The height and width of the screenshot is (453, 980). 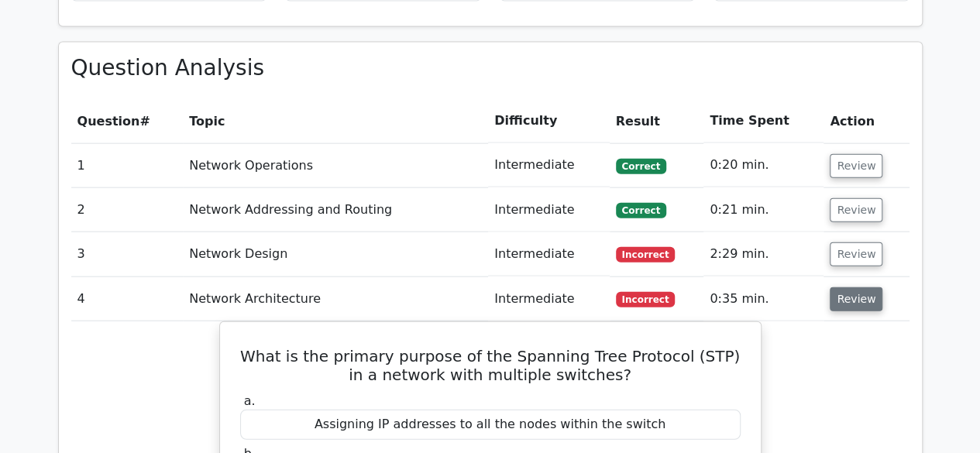 I want to click on td: Network Addressing and Routing, so click(x=335, y=210).